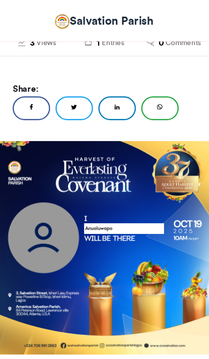 This screenshot has width=209, height=359. What do you see at coordinates (67, 19) in the screenshot?
I see `img: Salvation Parish` at bounding box center [67, 19].